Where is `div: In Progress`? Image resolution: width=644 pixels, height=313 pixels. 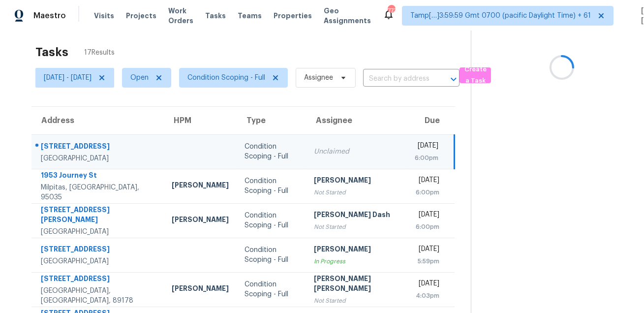
div: In Progress is located at coordinates (356, 261).